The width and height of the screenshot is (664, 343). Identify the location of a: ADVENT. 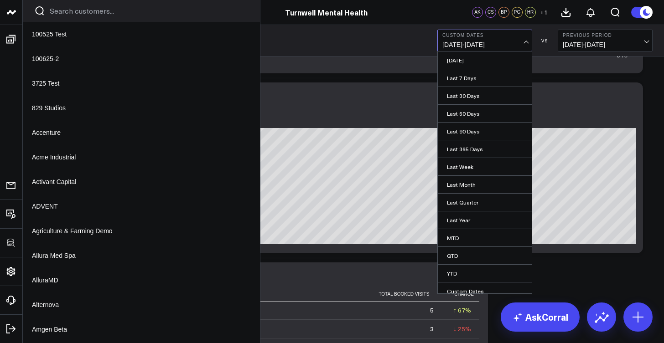
(141, 207).